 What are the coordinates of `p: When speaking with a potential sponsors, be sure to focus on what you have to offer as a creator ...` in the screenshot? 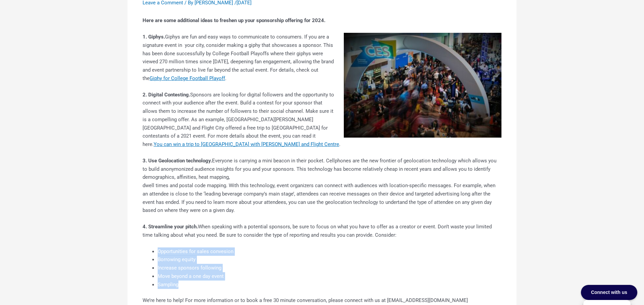 It's located at (322, 231).